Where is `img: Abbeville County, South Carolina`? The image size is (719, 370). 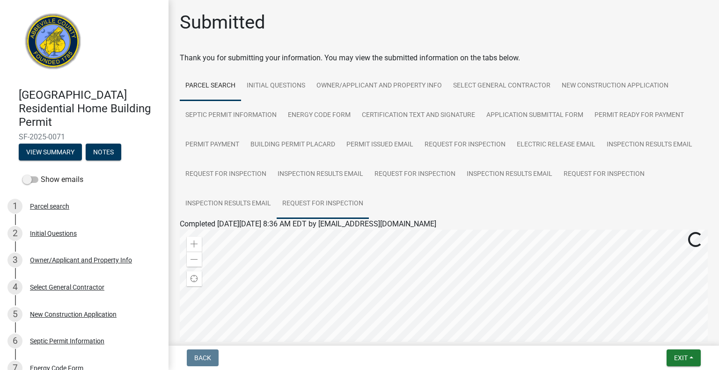 img: Abbeville County, South Carolina is located at coordinates (53, 44).